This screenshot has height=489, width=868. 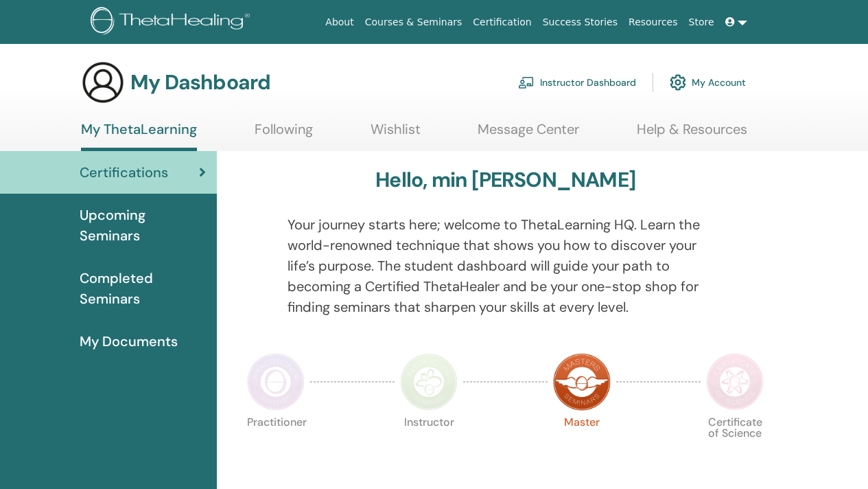 What do you see at coordinates (582, 382) in the screenshot?
I see `img: 掌握` at bounding box center [582, 382].